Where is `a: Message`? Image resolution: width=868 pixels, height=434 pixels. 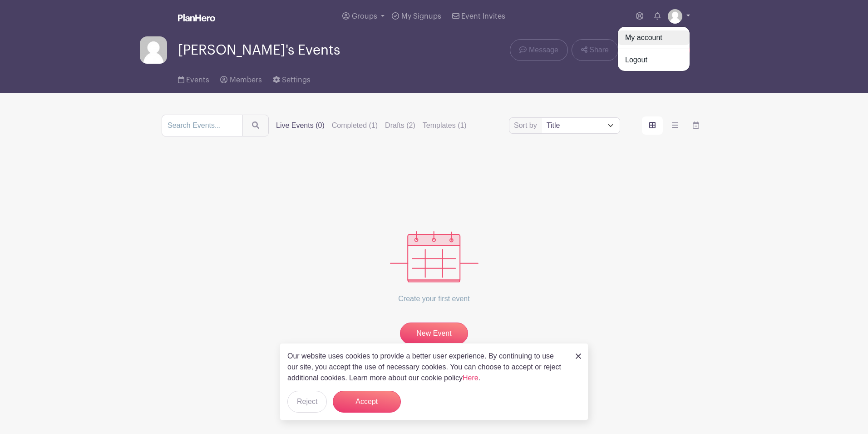
a: Message is located at coordinates (539, 50).